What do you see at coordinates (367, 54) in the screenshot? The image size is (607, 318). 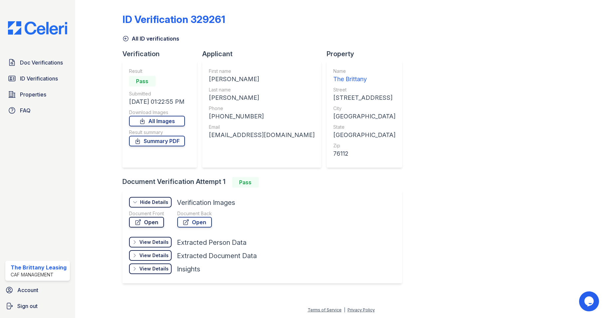 I see `div: Property` at bounding box center [367, 54].